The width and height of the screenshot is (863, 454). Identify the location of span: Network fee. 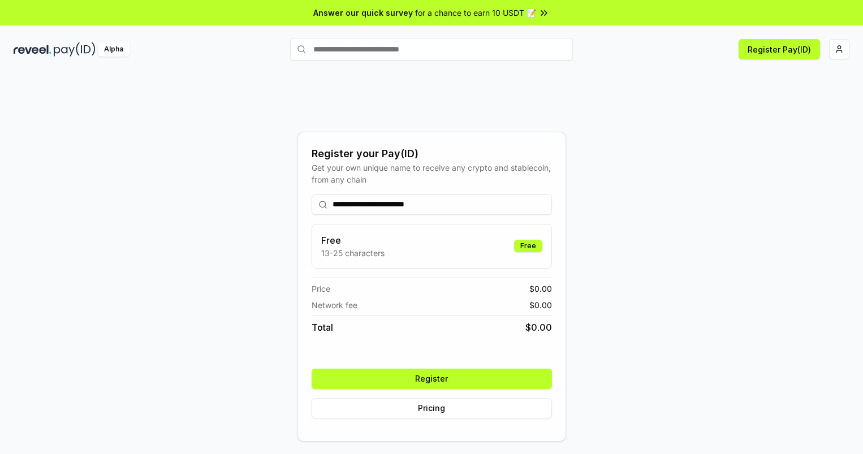
(334, 305).